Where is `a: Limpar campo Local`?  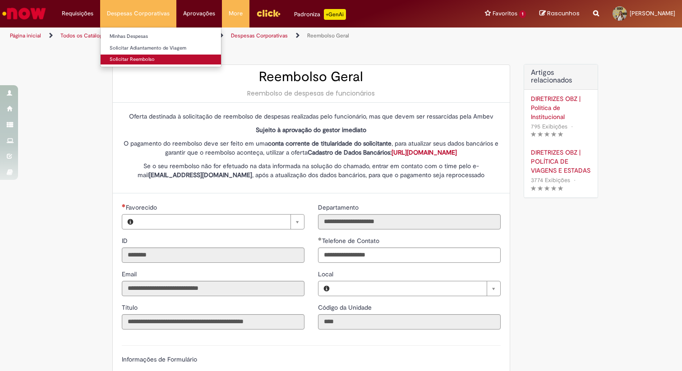 a: Limpar campo Local is located at coordinates (417, 289).